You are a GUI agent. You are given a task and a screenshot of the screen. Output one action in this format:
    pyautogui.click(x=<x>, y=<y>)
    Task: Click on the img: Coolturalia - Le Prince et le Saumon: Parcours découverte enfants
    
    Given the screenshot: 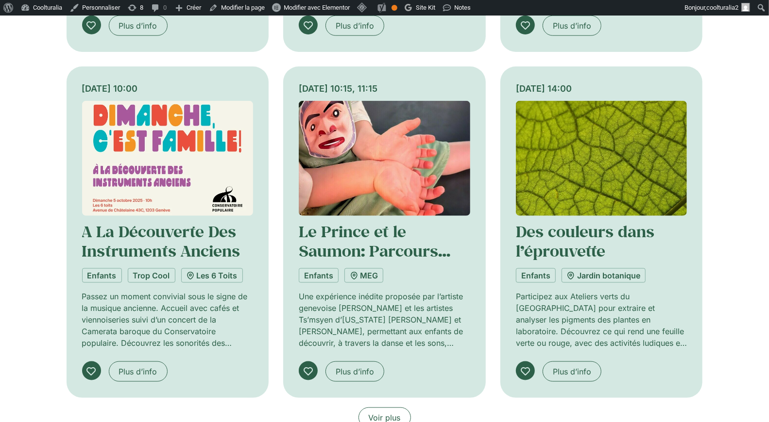 What is the action you would take?
    pyautogui.click(x=384, y=158)
    